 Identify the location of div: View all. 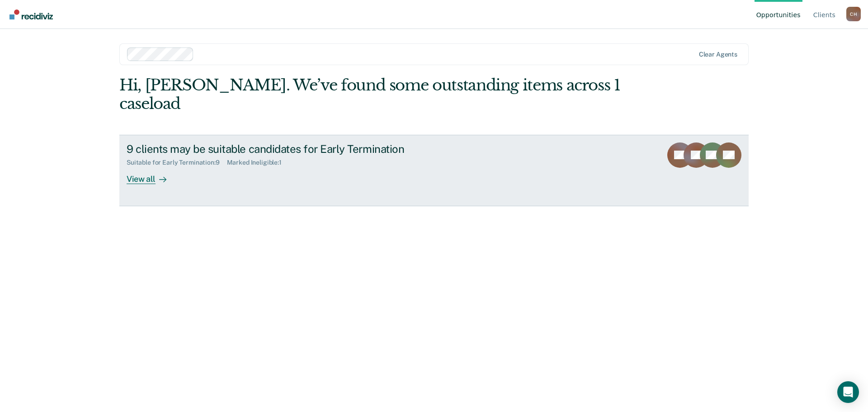
(152, 175).